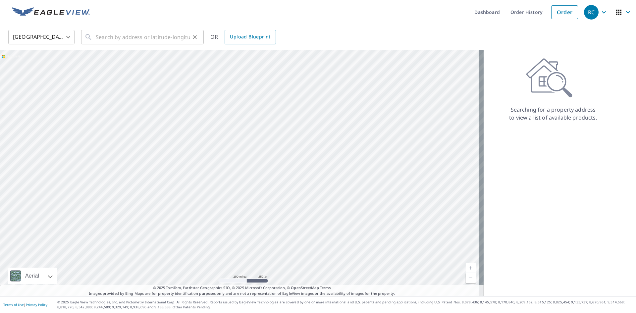 The width and height of the screenshot is (636, 313). What do you see at coordinates (195, 37) in the screenshot?
I see `button: Clear` at bounding box center [195, 37].